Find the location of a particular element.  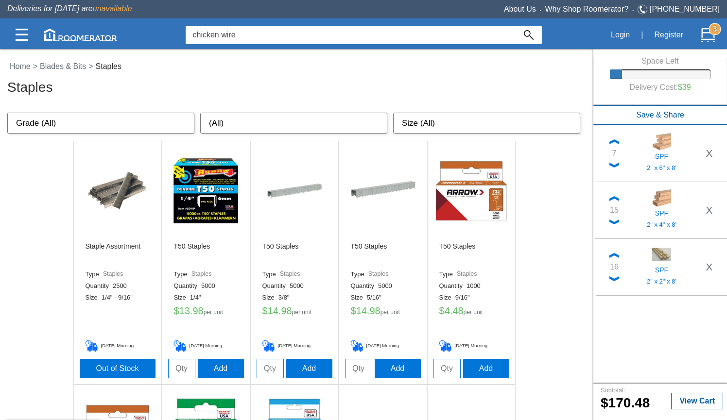

img: Cart.svg is located at coordinates (708, 35).